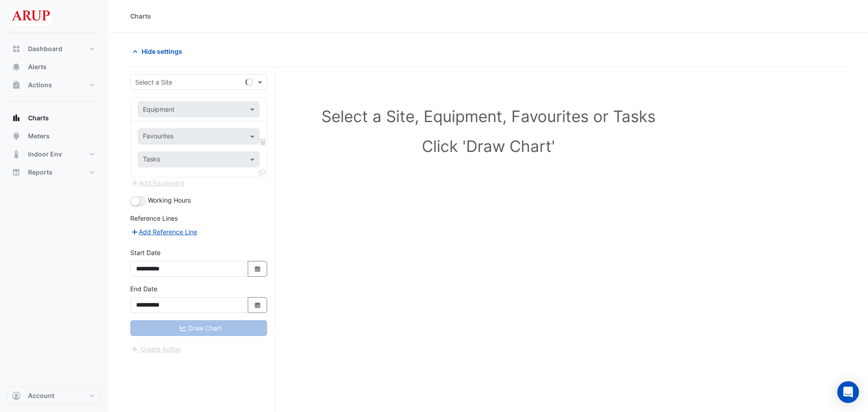  I want to click on span: Account, so click(41, 396).